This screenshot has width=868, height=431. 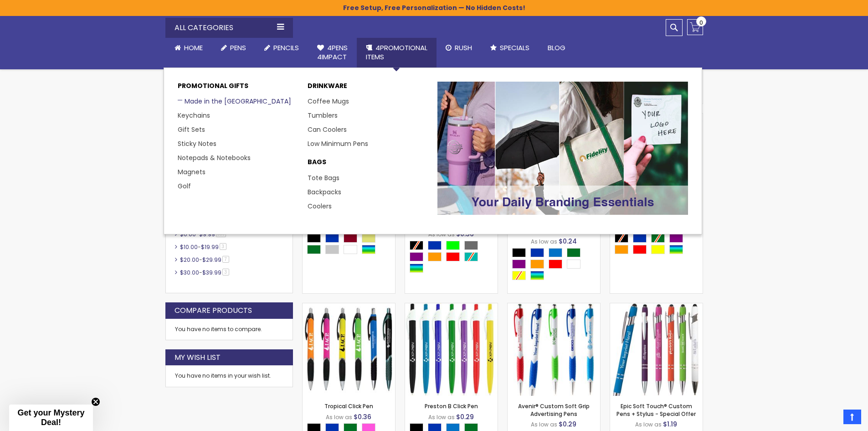 I want to click on div: Black, so click(x=314, y=238).